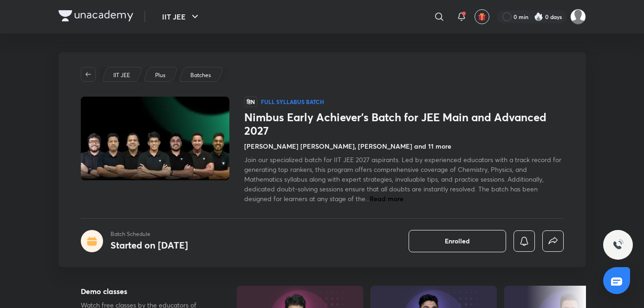 The width and height of the screenshot is (644, 308). I want to click on button: Enrolled, so click(457, 241).